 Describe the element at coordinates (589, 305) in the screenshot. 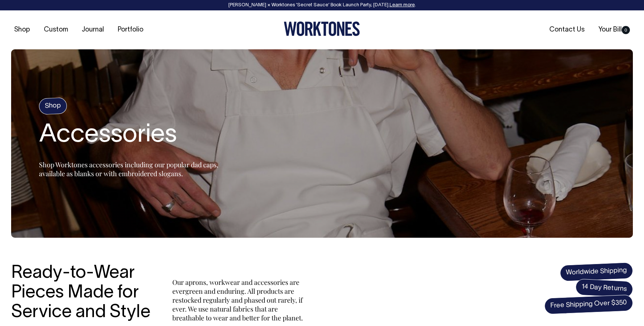

I see `span: Free Shipping Over $350` at that location.